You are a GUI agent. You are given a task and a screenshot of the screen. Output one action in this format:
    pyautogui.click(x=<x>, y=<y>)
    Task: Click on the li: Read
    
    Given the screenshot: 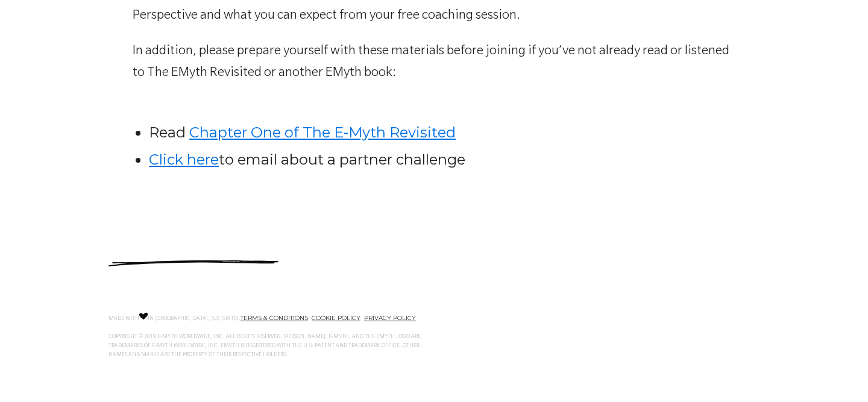 What is the action you would take?
    pyautogui.click(x=439, y=133)
    